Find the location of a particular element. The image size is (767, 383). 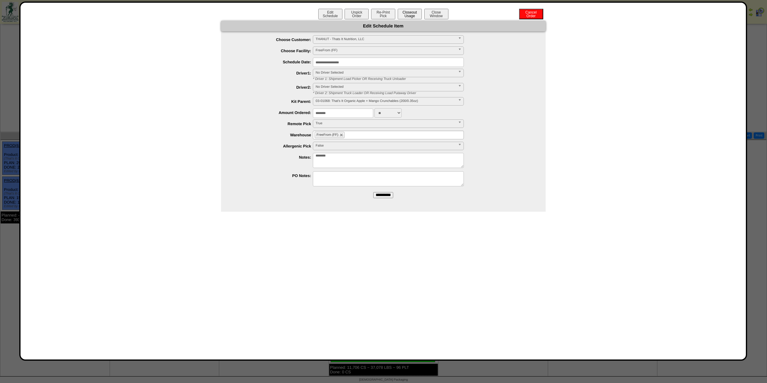

label: Choose Facility: is located at coordinates (273, 51).